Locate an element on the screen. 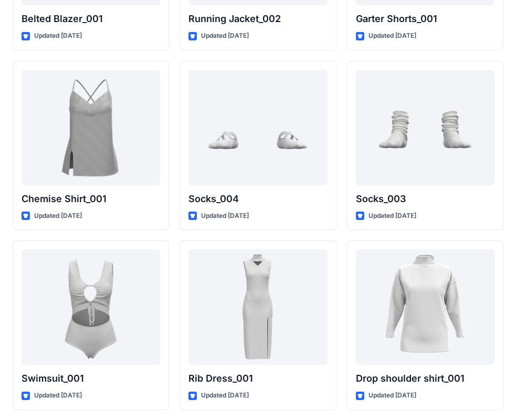 The image size is (516, 420). p: Chemise Shirt_001 is located at coordinates (91, 198).